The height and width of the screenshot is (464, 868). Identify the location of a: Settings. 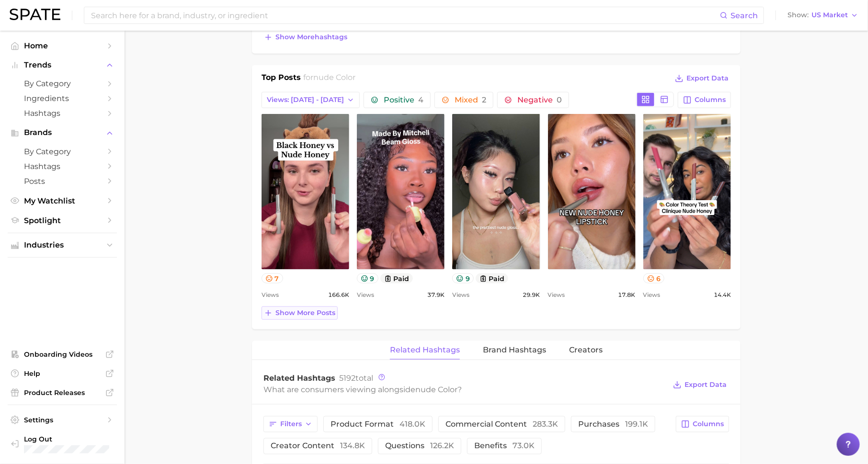
(62, 420).